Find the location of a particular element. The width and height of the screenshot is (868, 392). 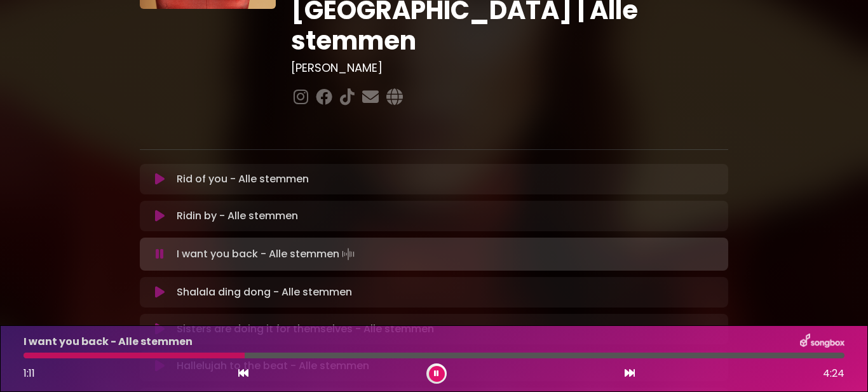

span: 1:11 is located at coordinates (29, 373).